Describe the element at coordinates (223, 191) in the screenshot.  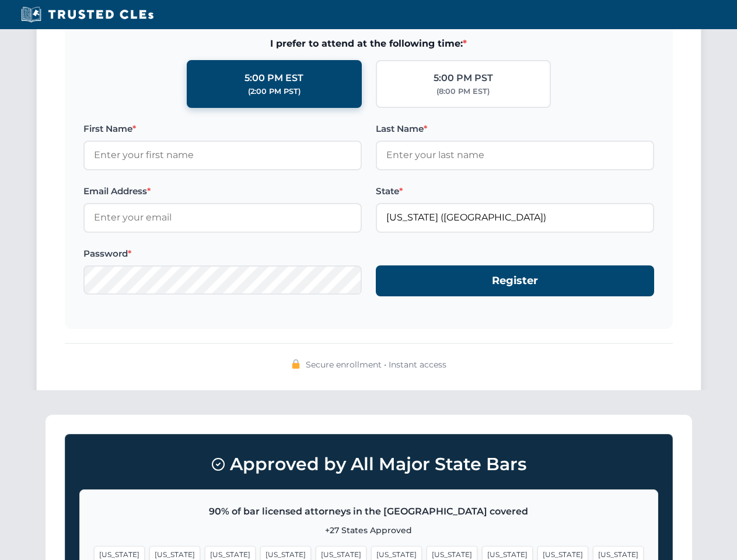
I see `label: Email Address` at that location.